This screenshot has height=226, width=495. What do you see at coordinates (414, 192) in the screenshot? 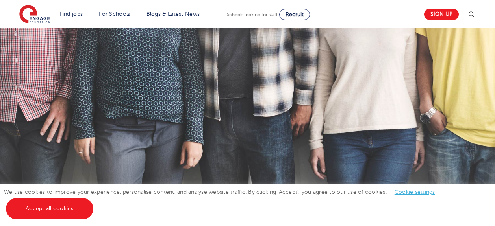
I see `a: Cookie settings` at bounding box center [414, 192].